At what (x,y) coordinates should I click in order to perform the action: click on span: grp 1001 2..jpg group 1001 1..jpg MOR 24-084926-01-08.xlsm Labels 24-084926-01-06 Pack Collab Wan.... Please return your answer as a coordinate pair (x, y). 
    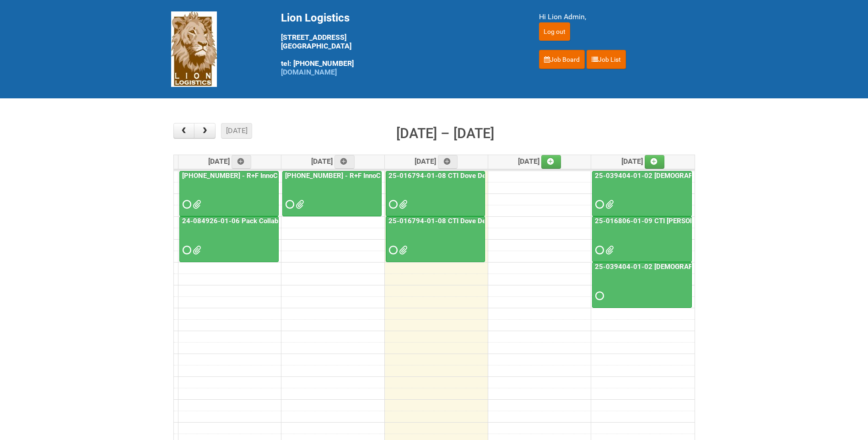
    Looking at the image, I should click on (196, 250).